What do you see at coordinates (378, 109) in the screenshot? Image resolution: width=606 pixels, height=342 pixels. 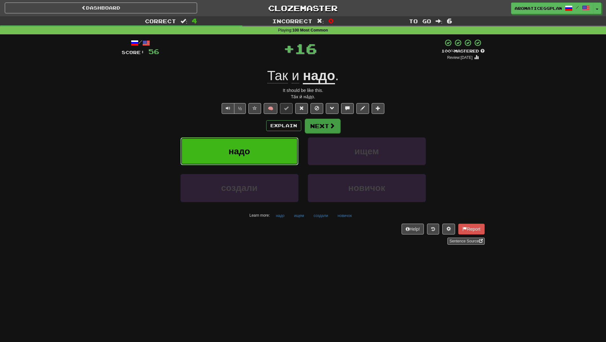 I see `button: Add to collection (alt+a)` at bounding box center [378, 109].